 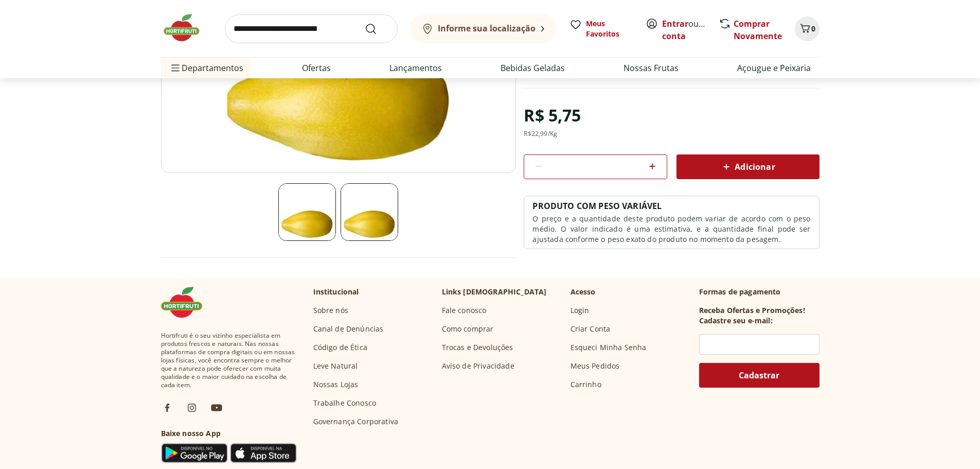 I want to click on a: Açougue e Peixaria, so click(x=774, y=68).